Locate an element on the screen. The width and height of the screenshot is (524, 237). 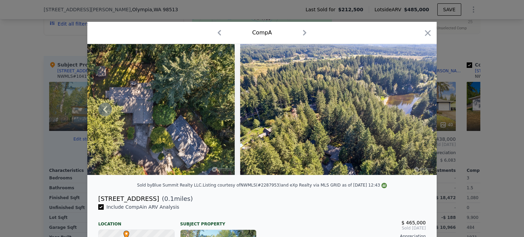
span: 0.1 is located at coordinates (169, 199).